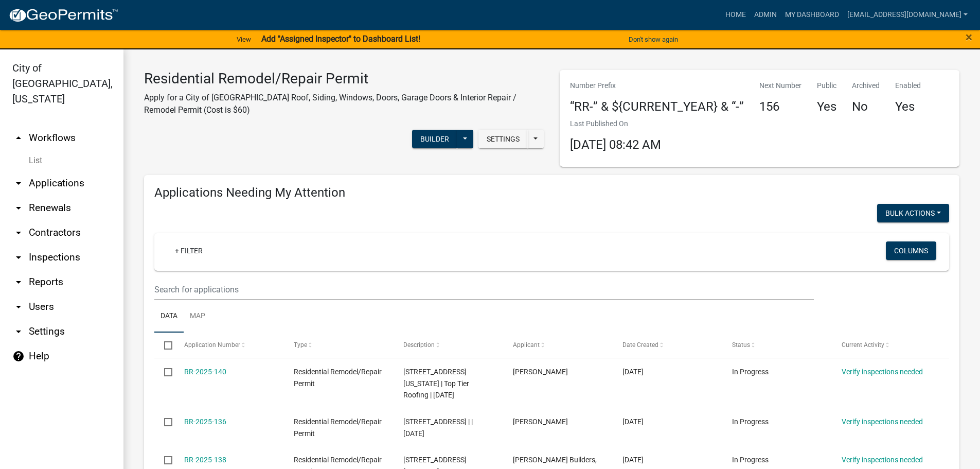 This screenshot has height=469, width=980. What do you see at coordinates (19, 138) in the screenshot?
I see `i: arrow_drop_up` at bounding box center [19, 138].